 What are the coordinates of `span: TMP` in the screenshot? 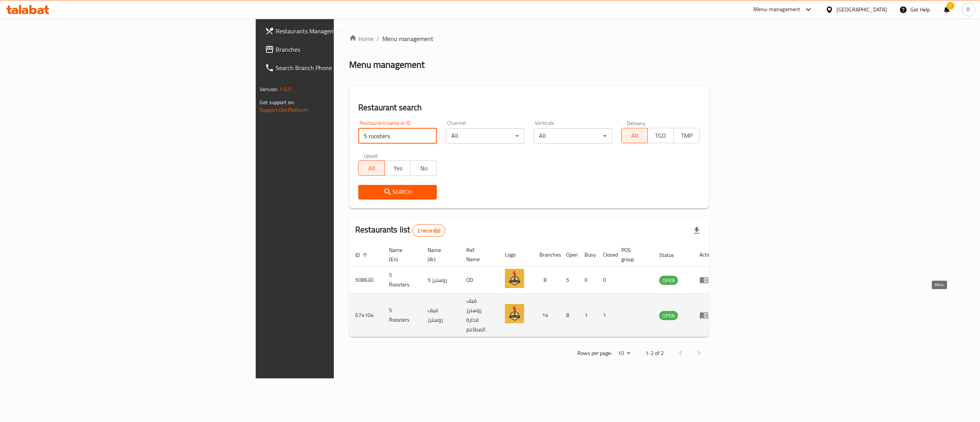 It's located at (686, 136).